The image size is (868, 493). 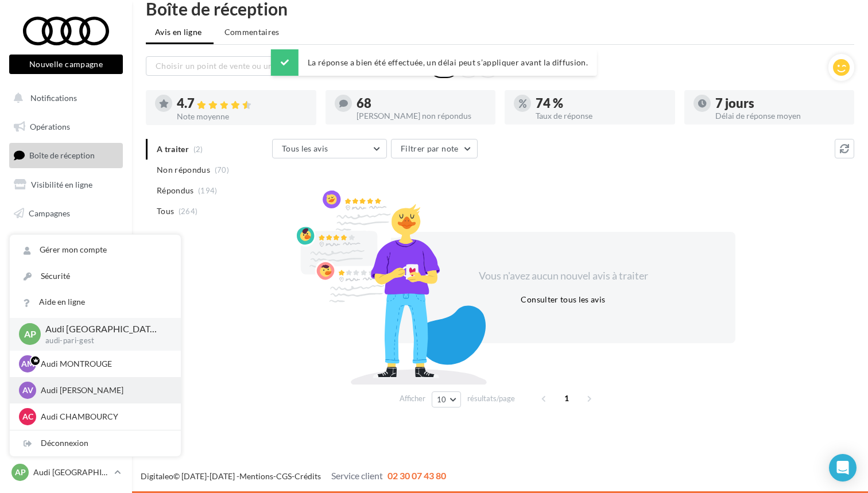 What do you see at coordinates (780, 116) in the screenshot?
I see `div: Délai de réponse moyen` at bounding box center [780, 116].